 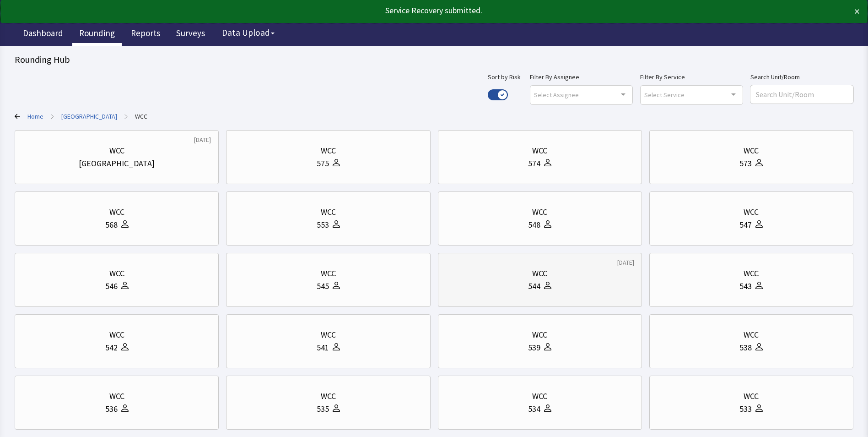 I want to click on div: 543, so click(x=746, y=286).